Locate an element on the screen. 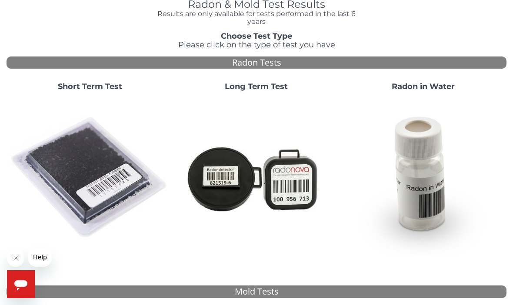 The width and height of the screenshot is (513, 305). strong: Long Term Test is located at coordinates (256, 86).